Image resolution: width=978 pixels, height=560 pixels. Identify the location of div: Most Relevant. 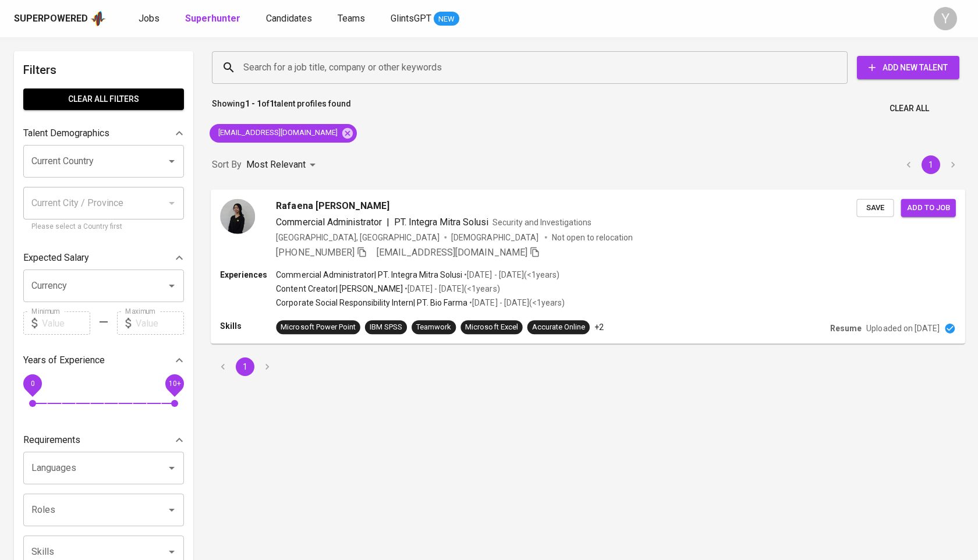
(283, 165).